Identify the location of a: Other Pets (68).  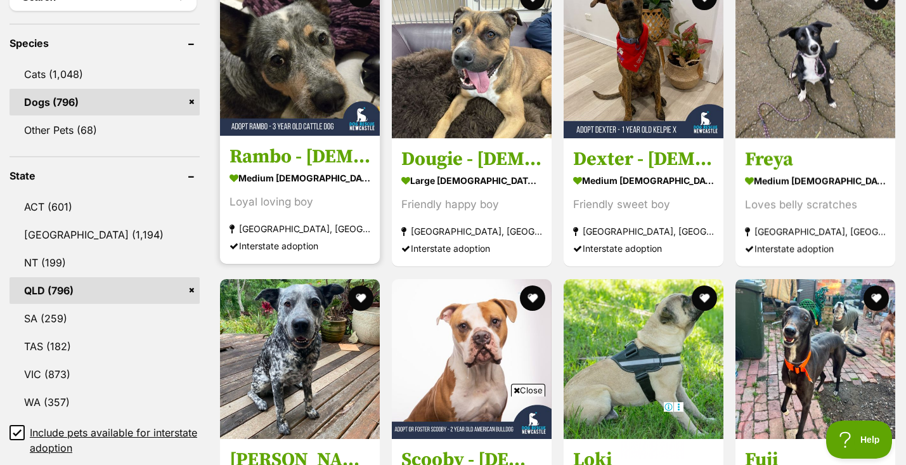
(105, 130).